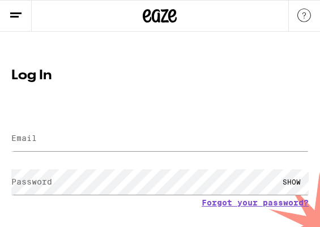 This screenshot has width=320, height=227. I want to click on input: Email, so click(160, 138).